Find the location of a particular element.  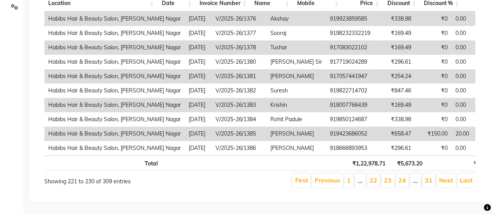

td: V/2025-26/1383 is located at coordinates (239, 105).